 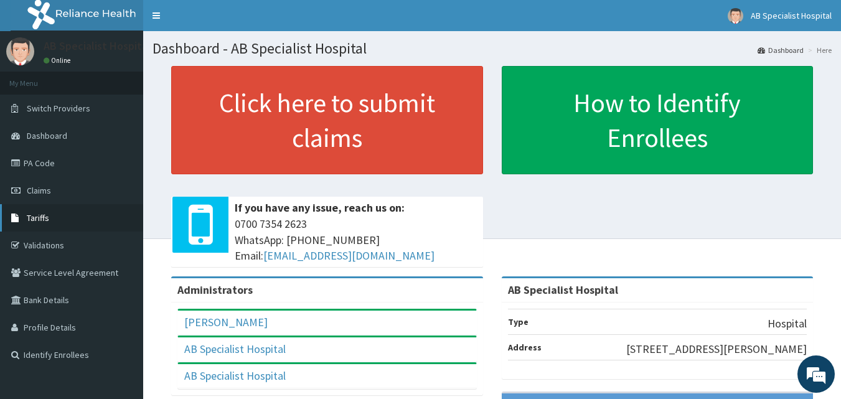 What do you see at coordinates (38, 218) in the screenshot?
I see `span: Tariffs` at bounding box center [38, 218].